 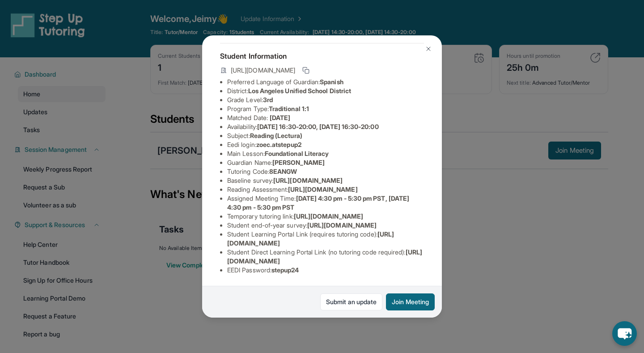 What do you see at coordinates (351, 302) in the screenshot?
I see `a: Submit an update` at bounding box center [351, 302].